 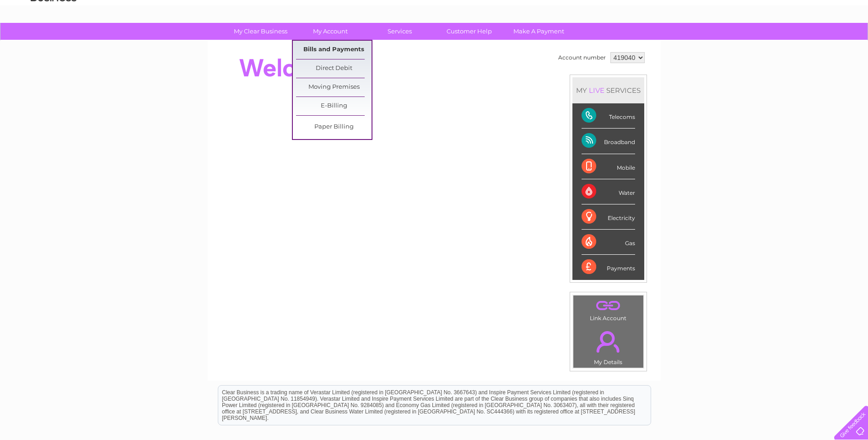 What do you see at coordinates (727, 10) in the screenshot?
I see `a: 0333 014 3131` at bounding box center [727, 10].